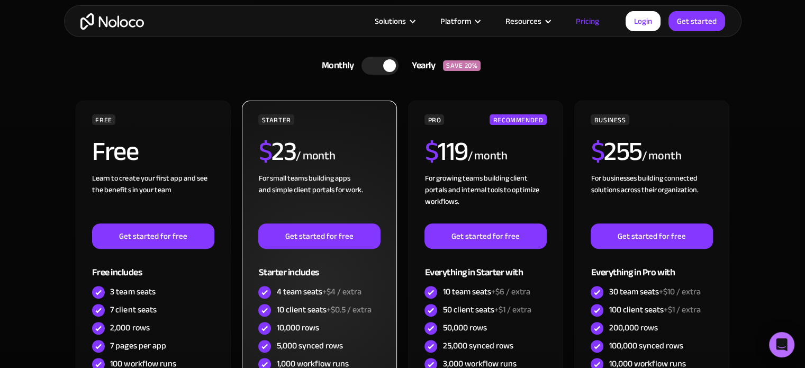 Image resolution: width=805 pixels, height=368 pixels. What do you see at coordinates (652, 266) in the screenshot?
I see `div: Everything in Pro with` at bounding box center [652, 266].